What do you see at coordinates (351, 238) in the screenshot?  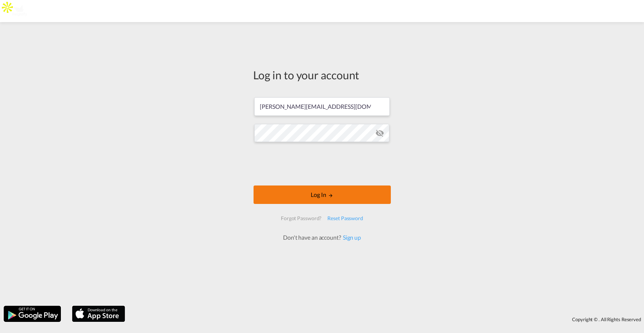 I see `a: Sign up` at bounding box center [351, 238].